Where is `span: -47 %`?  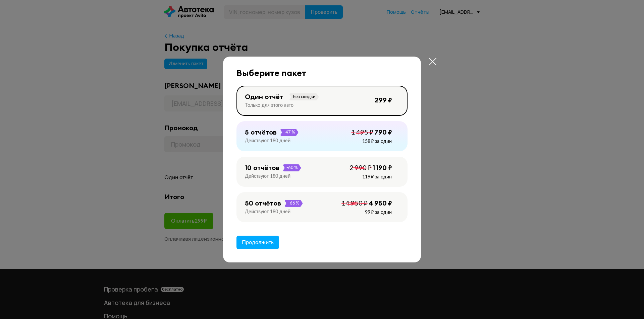
span: -47 % is located at coordinates (289, 132).